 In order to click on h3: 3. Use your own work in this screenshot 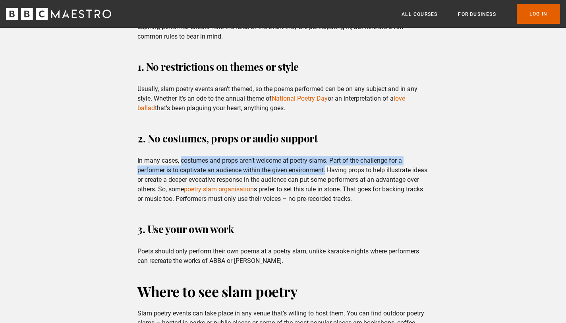, I will do `click(283, 229)`.